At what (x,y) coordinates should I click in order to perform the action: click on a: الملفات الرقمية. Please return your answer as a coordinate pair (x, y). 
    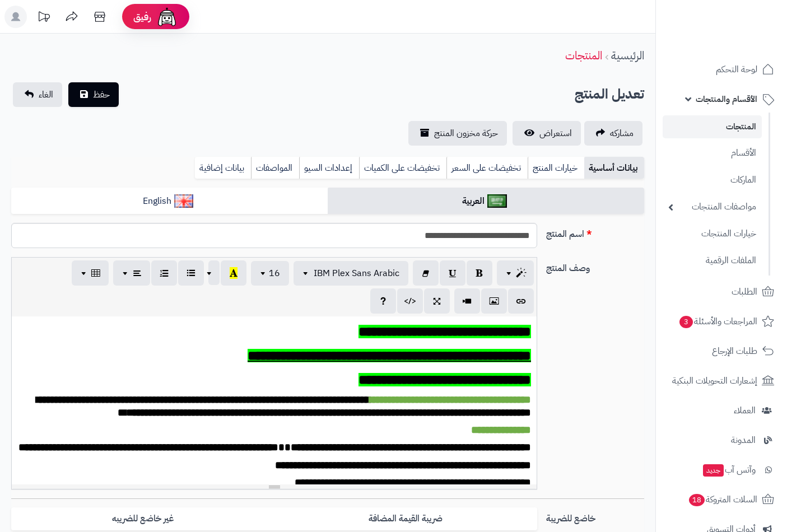
    Looking at the image, I should click on (712, 260).